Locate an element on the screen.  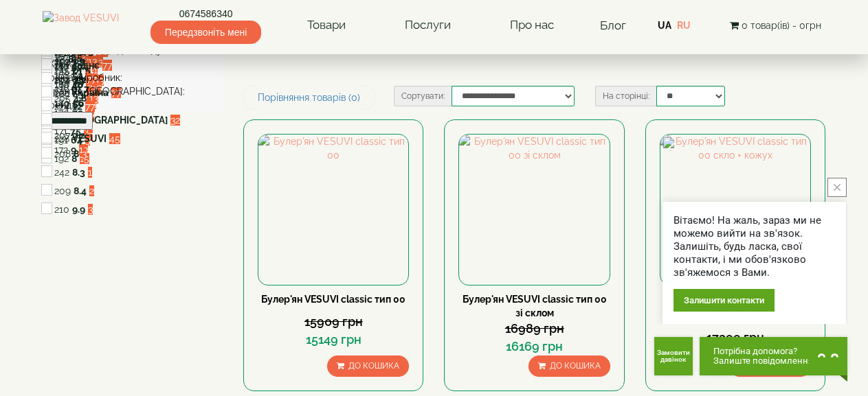
span: 209 is located at coordinates (62, 191).